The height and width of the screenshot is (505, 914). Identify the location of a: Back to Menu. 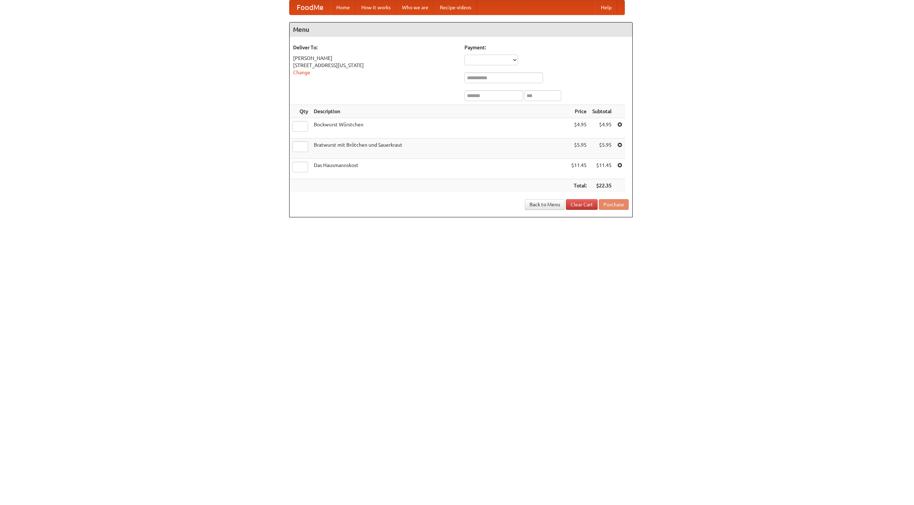
(545, 205).